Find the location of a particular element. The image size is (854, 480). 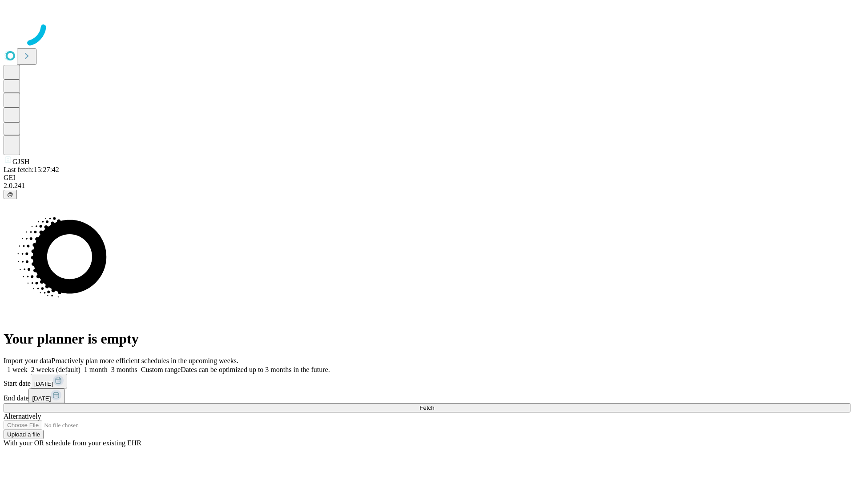

span: Dates can be optimized up to 3 months in the future. is located at coordinates (255, 370).